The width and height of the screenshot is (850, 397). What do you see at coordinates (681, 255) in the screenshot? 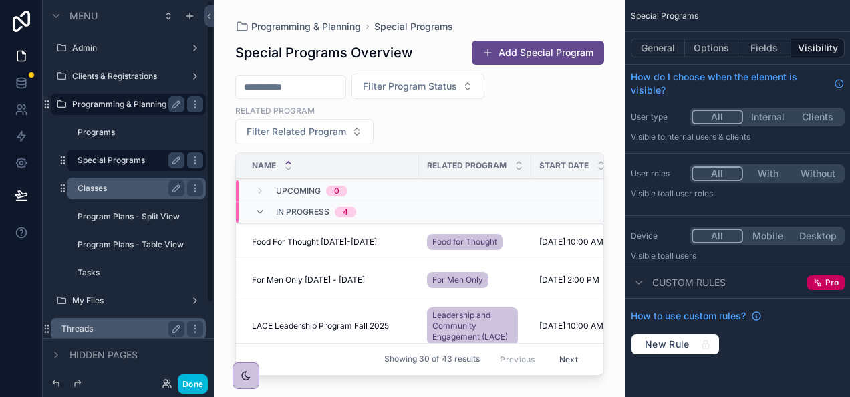
I see `span: all users` at bounding box center [681, 255].